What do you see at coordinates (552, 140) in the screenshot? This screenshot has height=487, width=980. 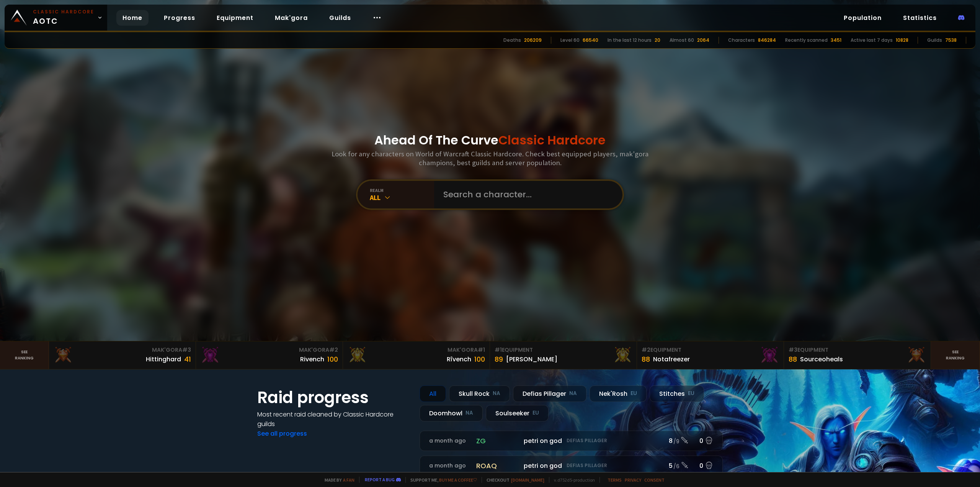 I see `span: Classic Hardcore` at bounding box center [552, 140].